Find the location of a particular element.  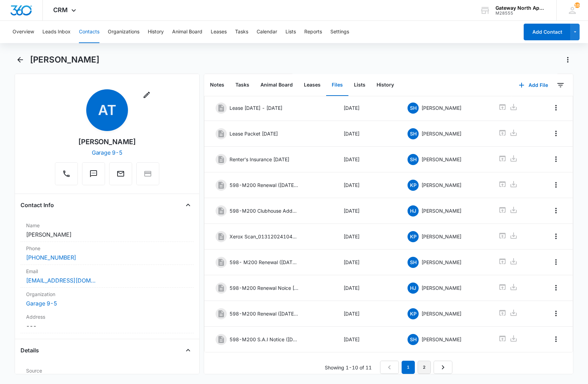

div: notifications count is located at coordinates (577, 5).